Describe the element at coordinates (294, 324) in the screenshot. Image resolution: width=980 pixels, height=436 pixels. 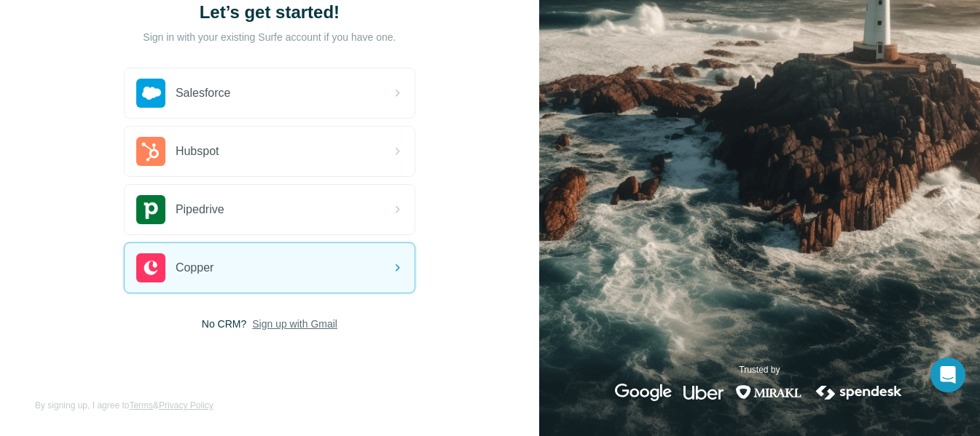
I see `button: Sign up with Gmail` at that location.